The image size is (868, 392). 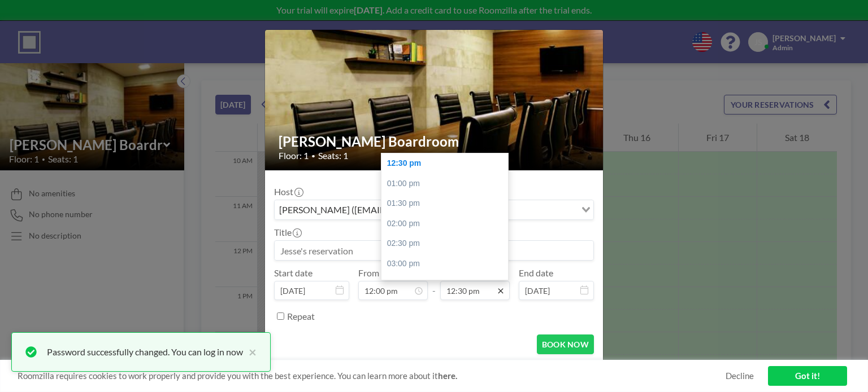 What do you see at coordinates (288, 192) in the screenshot?
I see `label: Host` at bounding box center [288, 192].